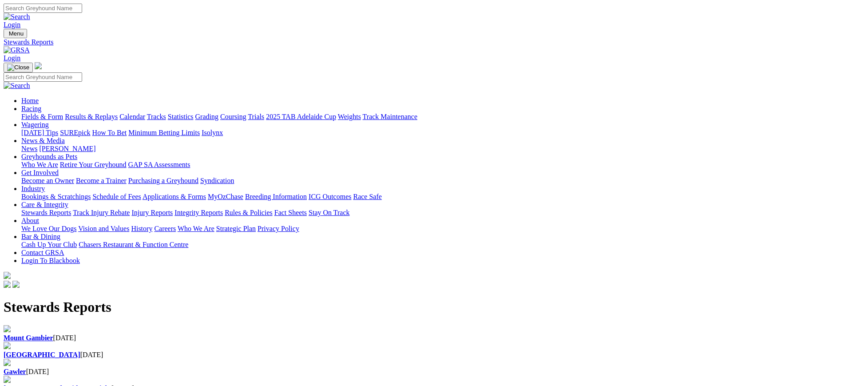 The height and width of the screenshot is (386, 844). Describe the element at coordinates (43, 252) in the screenshot. I see `a: Contact GRSA` at that location.